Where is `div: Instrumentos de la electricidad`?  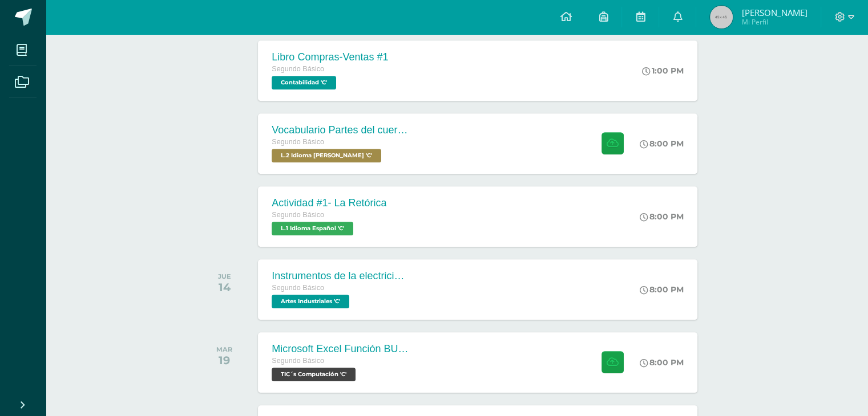 div: Instrumentos de la electricidad is located at coordinates (340, 276).